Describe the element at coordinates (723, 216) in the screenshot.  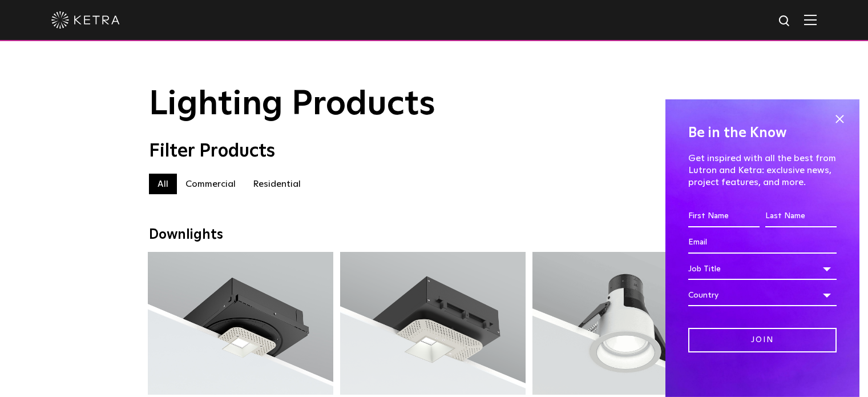
I see `input: First Name` at that location.